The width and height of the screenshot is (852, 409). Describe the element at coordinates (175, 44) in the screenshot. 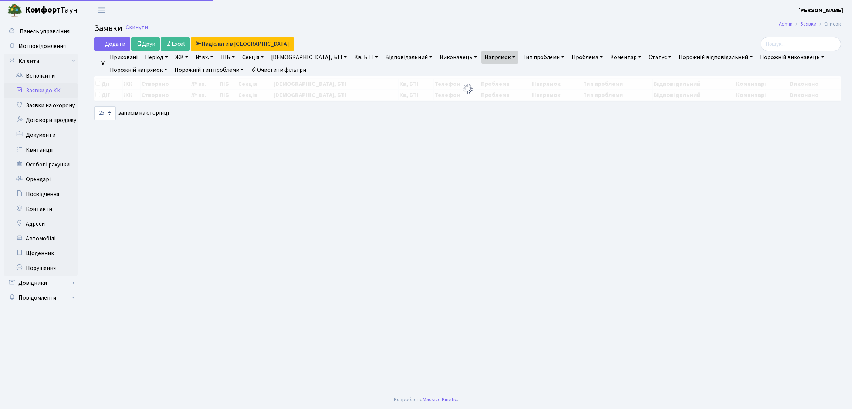

I see `a: Excel` at that location.